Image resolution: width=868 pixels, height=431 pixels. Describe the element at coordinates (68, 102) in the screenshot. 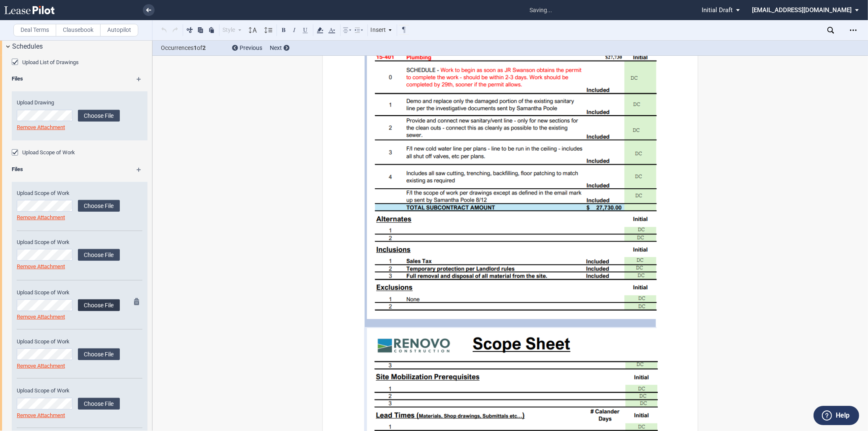

I see `label: Upload Drawing` at that location.